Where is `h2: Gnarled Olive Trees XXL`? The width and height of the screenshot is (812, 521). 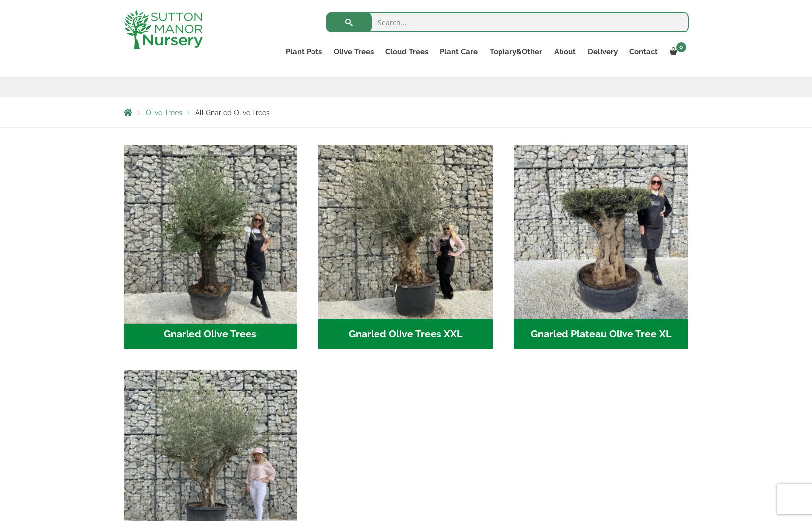 h2: Gnarled Olive Trees XXL is located at coordinates (405, 334).